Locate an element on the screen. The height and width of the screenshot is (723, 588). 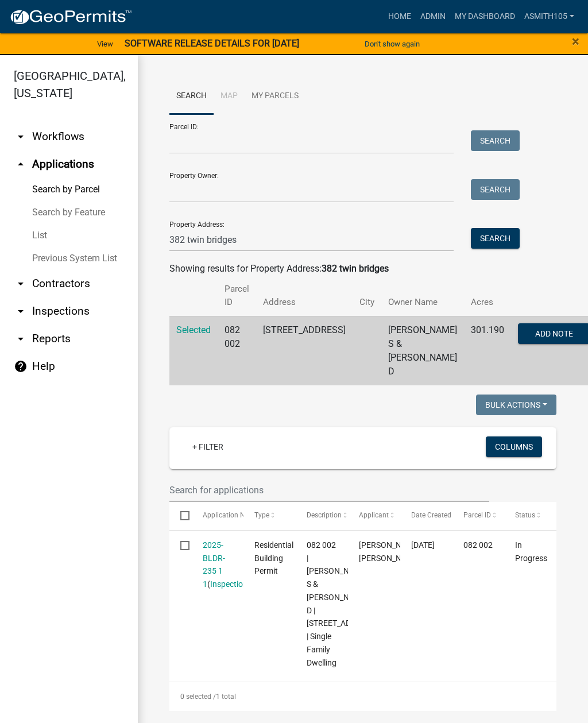
span: Anthony Steve Newman is located at coordinates (389, 552).